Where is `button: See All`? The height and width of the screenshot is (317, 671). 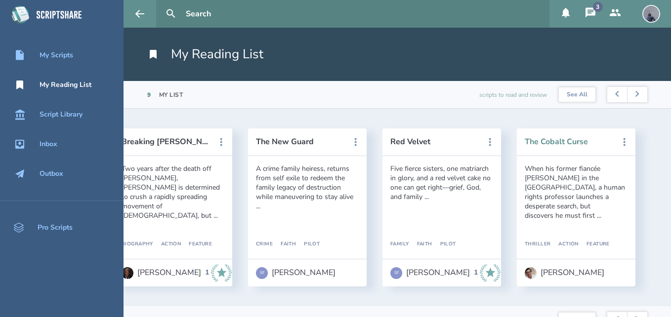 button: See All is located at coordinates (577, 95).